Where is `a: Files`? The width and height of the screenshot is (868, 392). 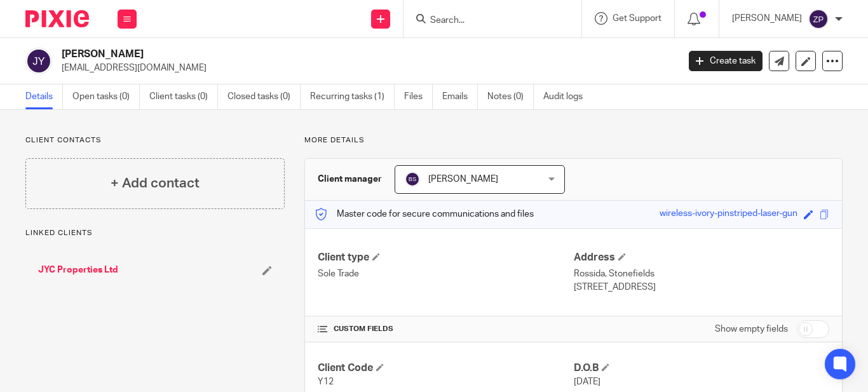
a: Files is located at coordinates (418, 96).